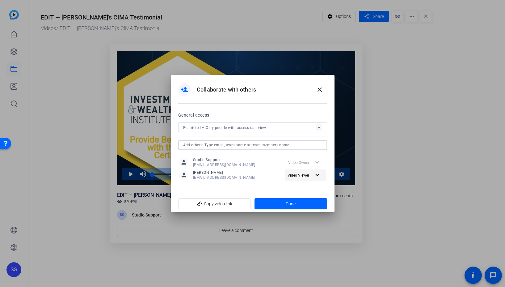 The width and height of the screenshot is (505, 287). What do you see at coordinates (185, 90) in the screenshot?
I see `mat-icon: person_add` at bounding box center [185, 90].